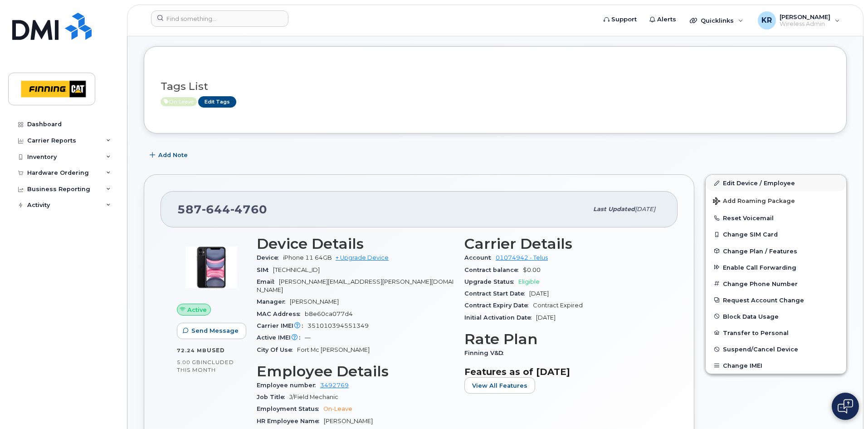 The height and width of the screenshot is (429, 868). I want to click on span: 4760, so click(249, 209).